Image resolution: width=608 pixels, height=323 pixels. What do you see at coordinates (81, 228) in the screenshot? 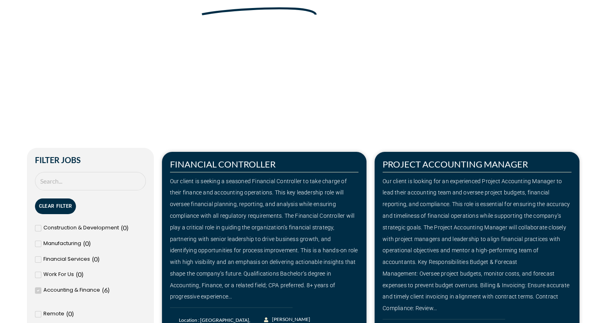
I see `span: Construction & Development` at bounding box center [81, 228].